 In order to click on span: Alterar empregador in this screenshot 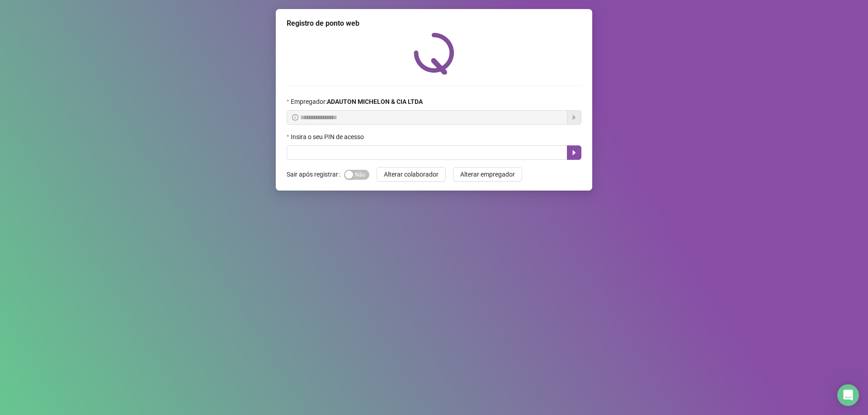, I will do `click(487, 175)`.